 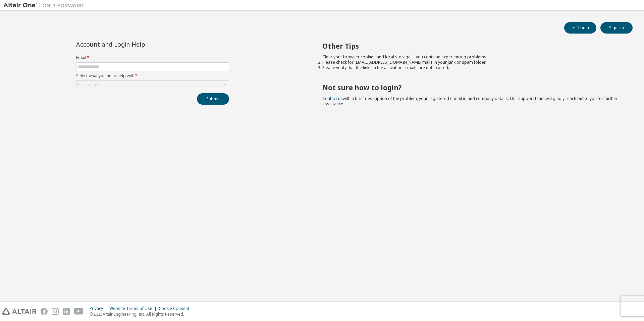 I want to click on img: linkedin.svg, so click(x=66, y=311).